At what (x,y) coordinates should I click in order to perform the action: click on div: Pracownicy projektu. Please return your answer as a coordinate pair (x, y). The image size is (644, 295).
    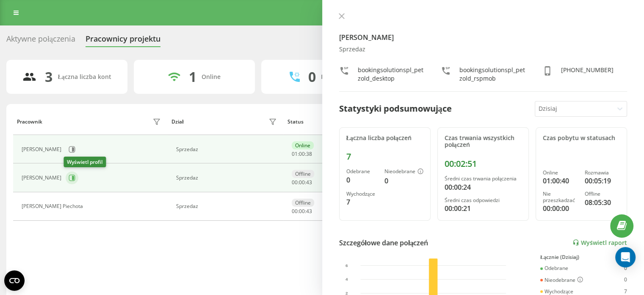
    Looking at the image, I should click on (123, 41).